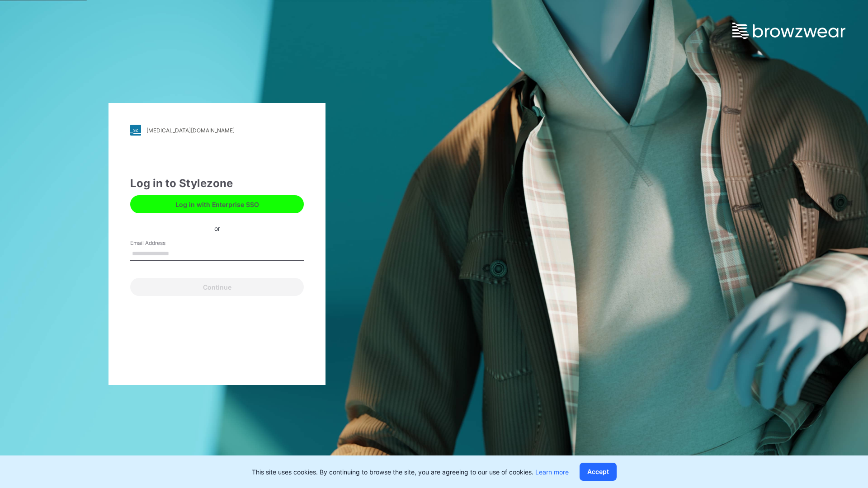  Describe the element at coordinates (552, 472) in the screenshot. I see `a: Learn more` at that location.